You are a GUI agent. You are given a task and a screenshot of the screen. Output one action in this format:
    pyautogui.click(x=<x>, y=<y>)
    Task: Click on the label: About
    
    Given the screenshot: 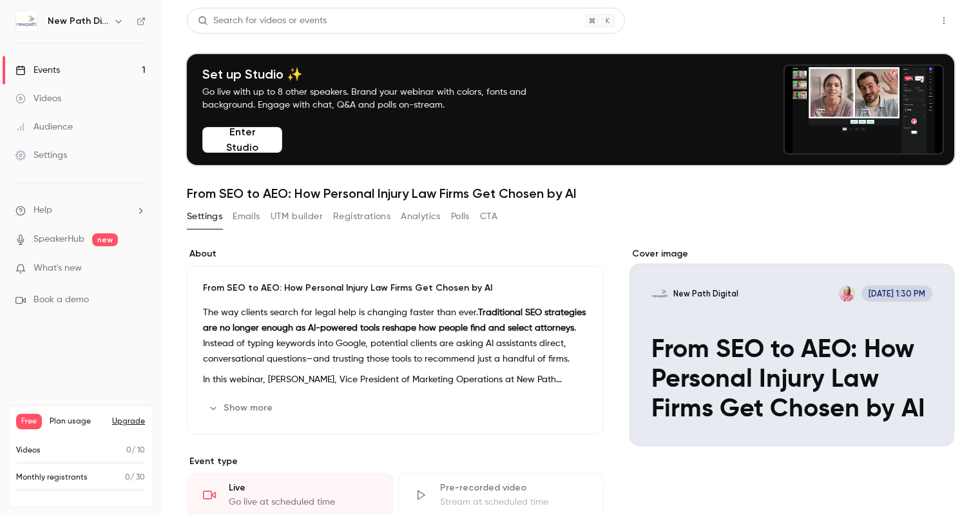 What is the action you would take?
    pyautogui.click(x=395, y=254)
    